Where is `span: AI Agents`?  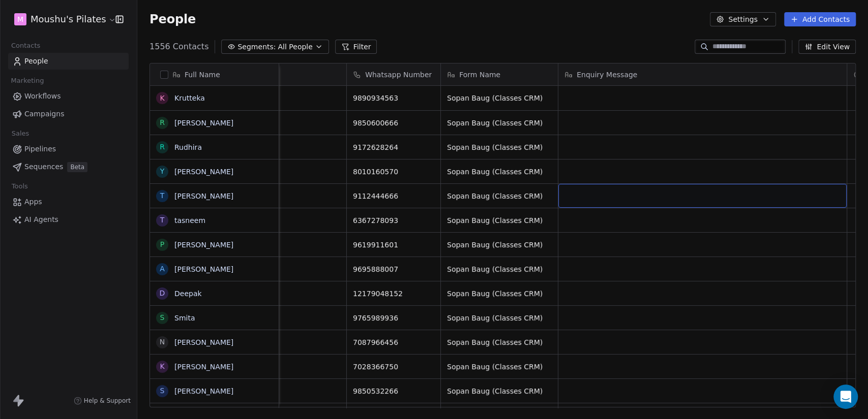
span: AI Agents is located at coordinates (42, 219).